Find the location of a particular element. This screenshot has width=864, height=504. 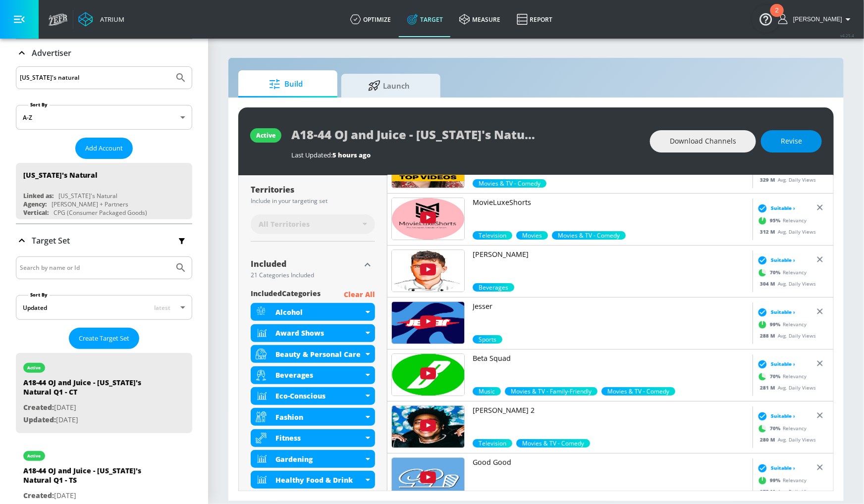

span: Revise is located at coordinates (791, 141).